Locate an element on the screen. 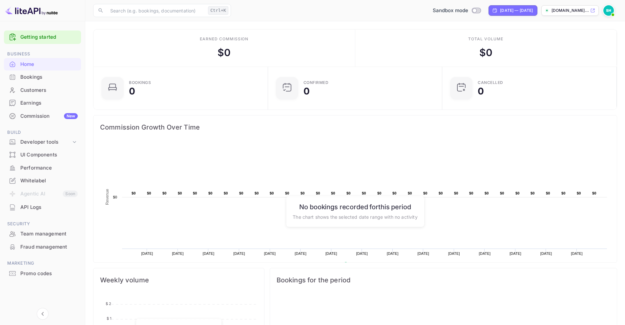 The width and height of the screenshot is (625, 325). a: Earnings is located at coordinates (42, 103).